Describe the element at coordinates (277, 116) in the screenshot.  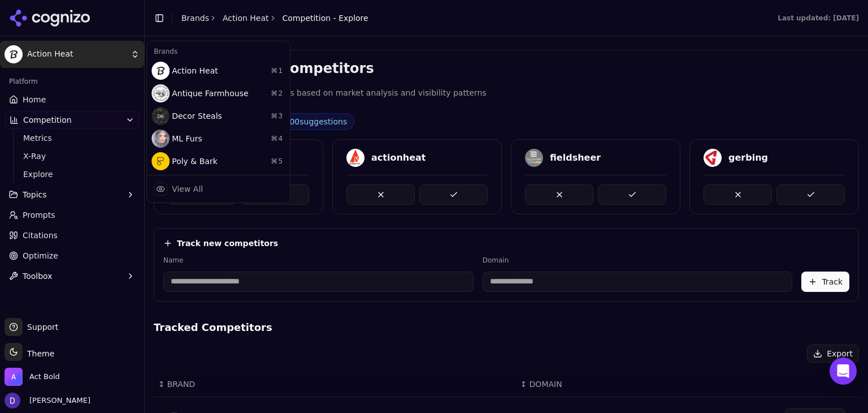
I see `span: ⌘ 3` at that location.